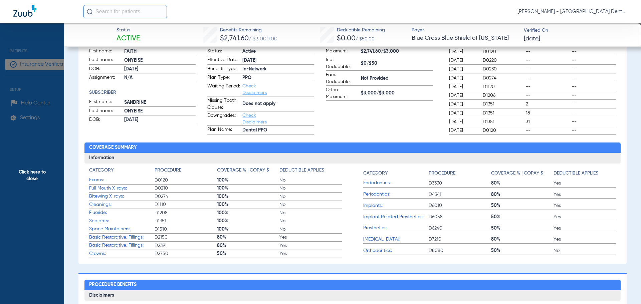 The image size is (641, 304). Describe the element at coordinates (548, 104) in the screenshot. I see `span: 2` at that location.